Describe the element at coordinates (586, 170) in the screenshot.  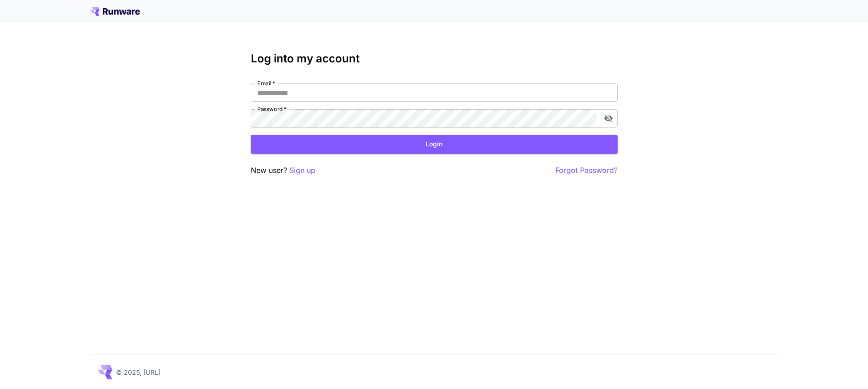
I see `button: Forgot Password?` at that location.